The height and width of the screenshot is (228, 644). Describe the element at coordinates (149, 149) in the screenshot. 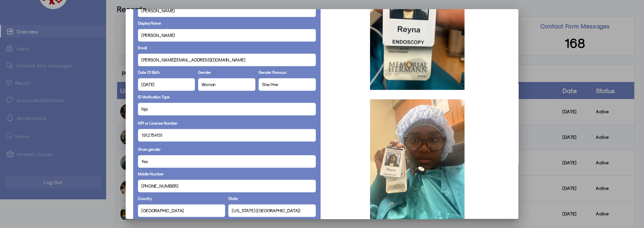

I see `label: Show gender` at that location.